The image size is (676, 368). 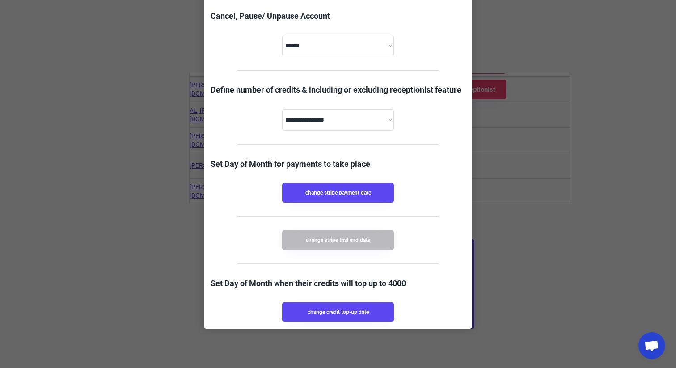 I want to click on button: change stripe payment date, so click(x=338, y=193).